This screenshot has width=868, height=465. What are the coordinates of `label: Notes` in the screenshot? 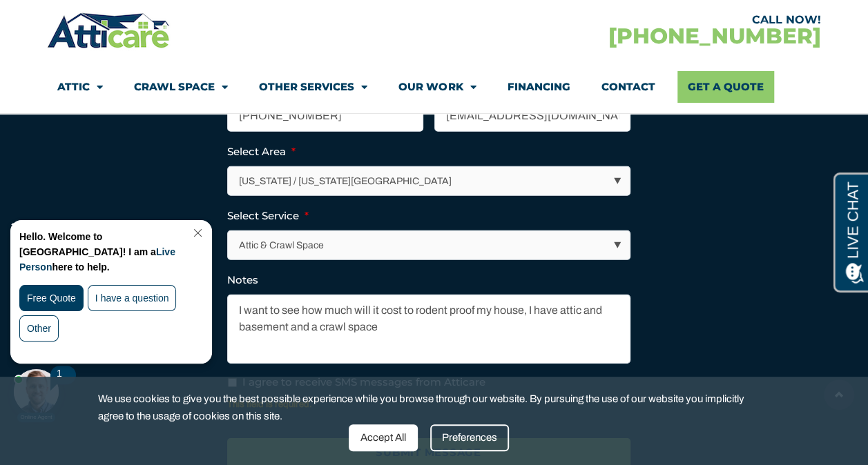 It's located at (242, 280).